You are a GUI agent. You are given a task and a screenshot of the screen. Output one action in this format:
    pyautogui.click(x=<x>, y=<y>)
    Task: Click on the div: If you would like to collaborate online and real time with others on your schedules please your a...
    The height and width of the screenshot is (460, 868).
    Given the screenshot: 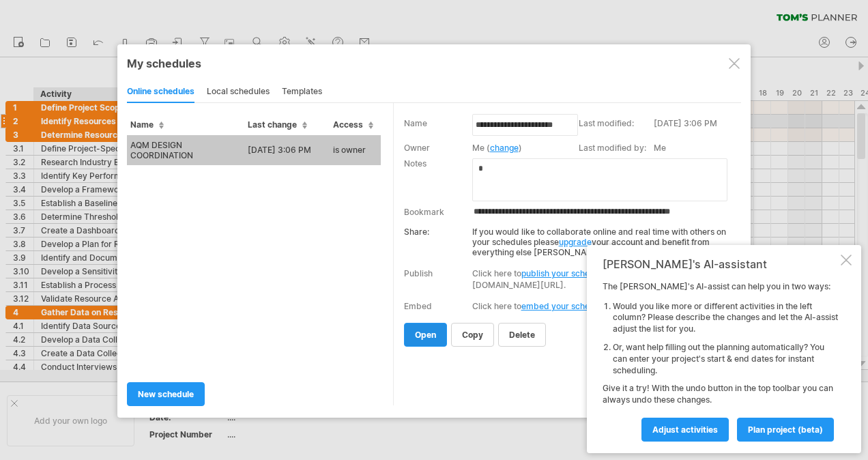 What is the action you would take?
    pyautogui.click(x=568, y=238)
    